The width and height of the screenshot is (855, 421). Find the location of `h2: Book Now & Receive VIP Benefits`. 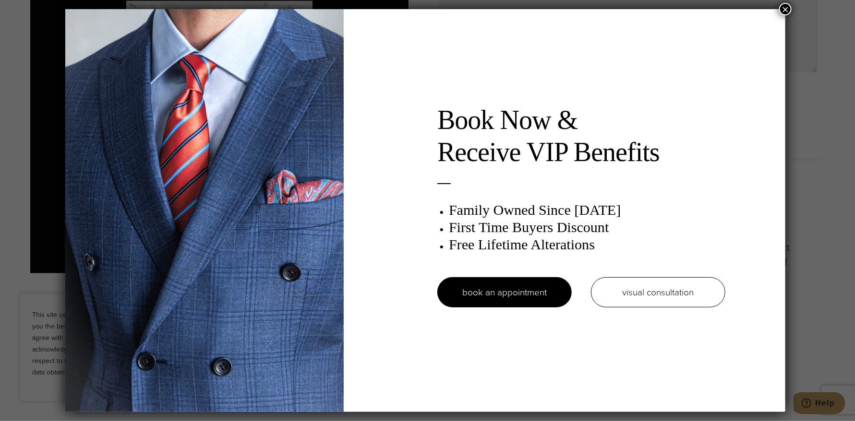

h2: Book Now & Receive VIP Benefits is located at coordinates (581, 136).